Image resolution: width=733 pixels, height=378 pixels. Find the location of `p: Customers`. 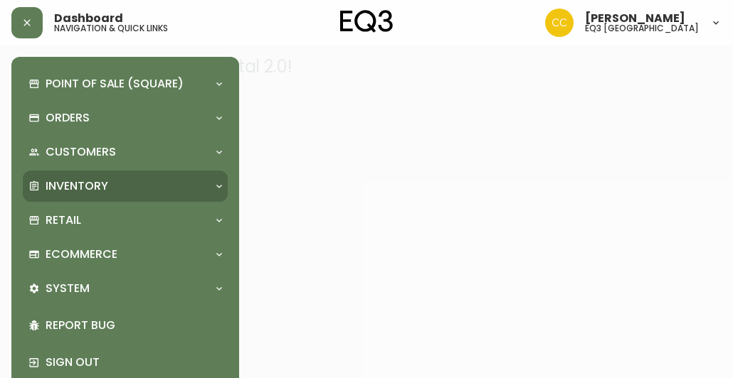

p: Customers is located at coordinates (80, 152).